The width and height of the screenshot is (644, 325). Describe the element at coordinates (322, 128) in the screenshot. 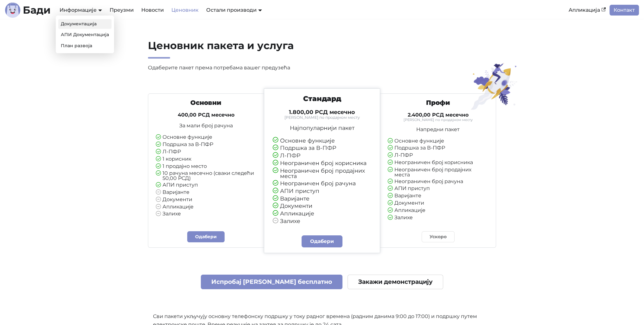

I see `p: Најпопуларнији пакет` at that location.